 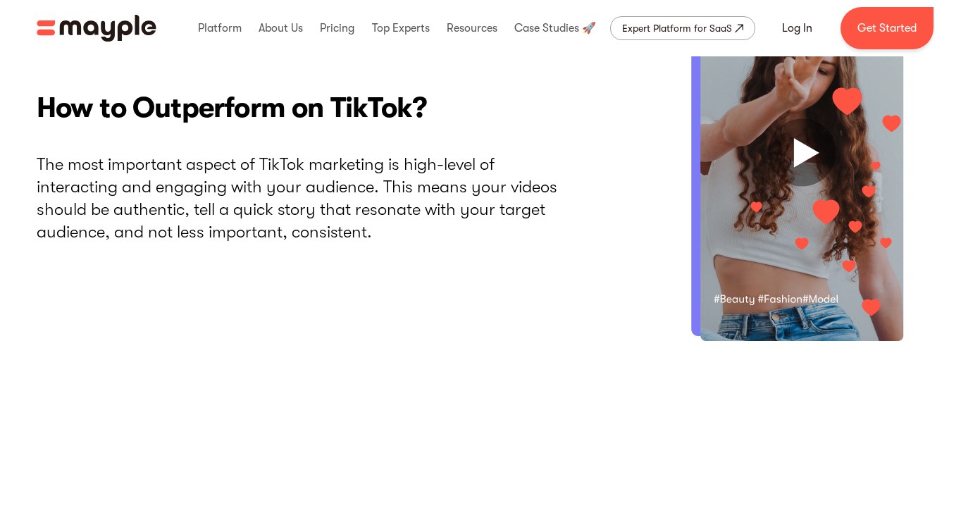 What do you see at coordinates (297, 198) in the screenshot?
I see `p: The most important aspect of TikTok marketing is high-level of interacting and engaging with your...` at bounding box center [297, 198].